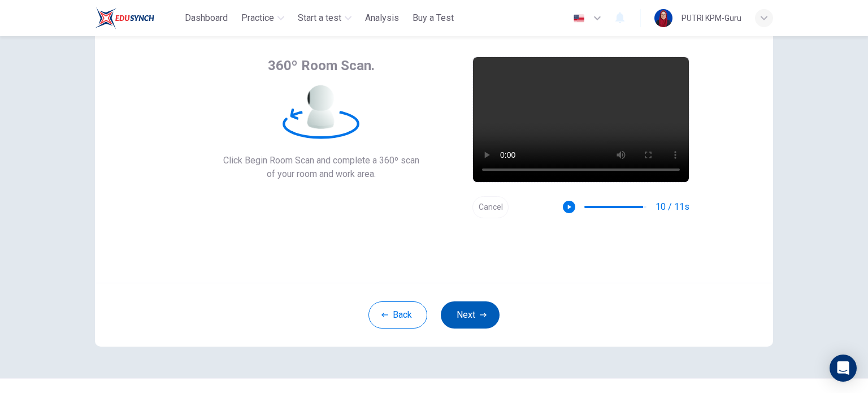 The height and width of the screenshot is (393, 868). Describe the element at coordinates (398, 315) in the screenshot. I see `button: Back` at that location.